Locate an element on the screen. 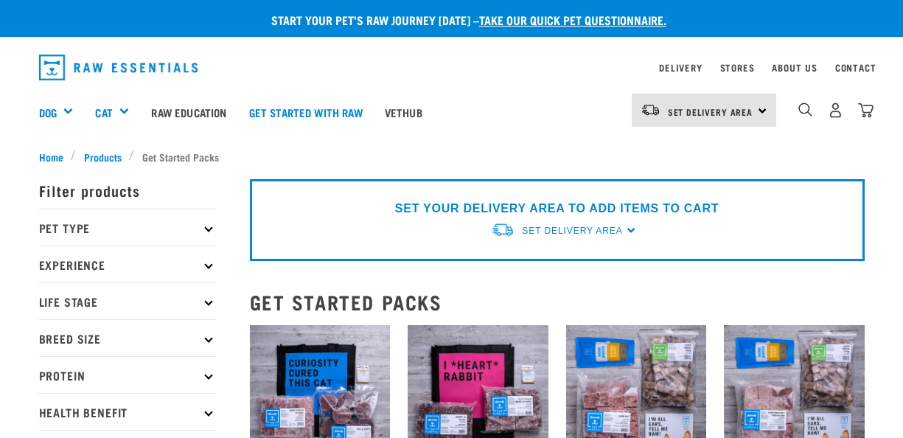  p: Filter products is located at coordinates (127, 190).